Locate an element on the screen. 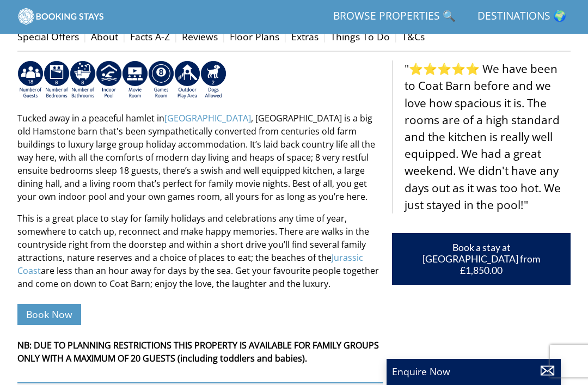 The image size is (588, 385). img: BookingStays is located at coordinates (61, 16).